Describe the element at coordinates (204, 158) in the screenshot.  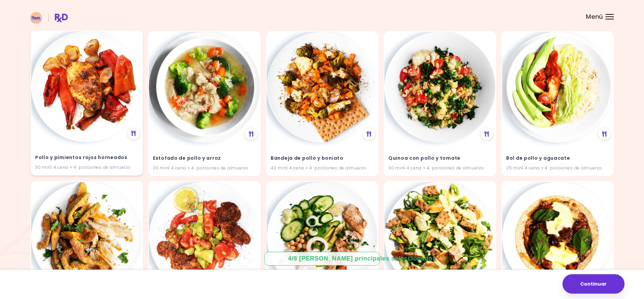
I see `h4: Estofado de pollo y arroz` at that location.